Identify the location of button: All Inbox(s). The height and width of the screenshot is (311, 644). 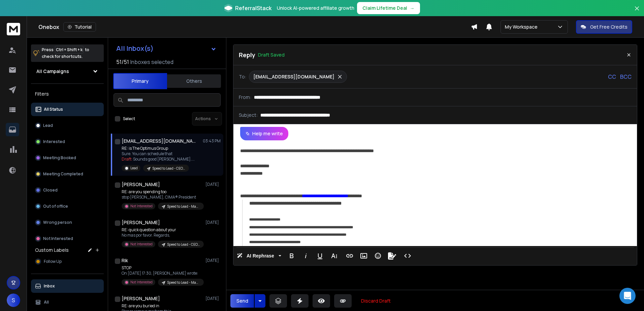
(167, 49).